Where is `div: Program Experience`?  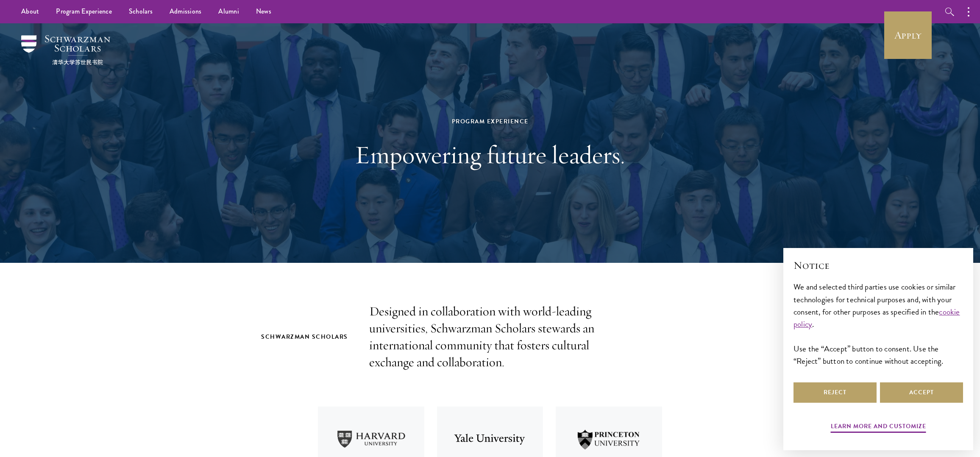
div: Program Experience is located at coordinates (490, 122).